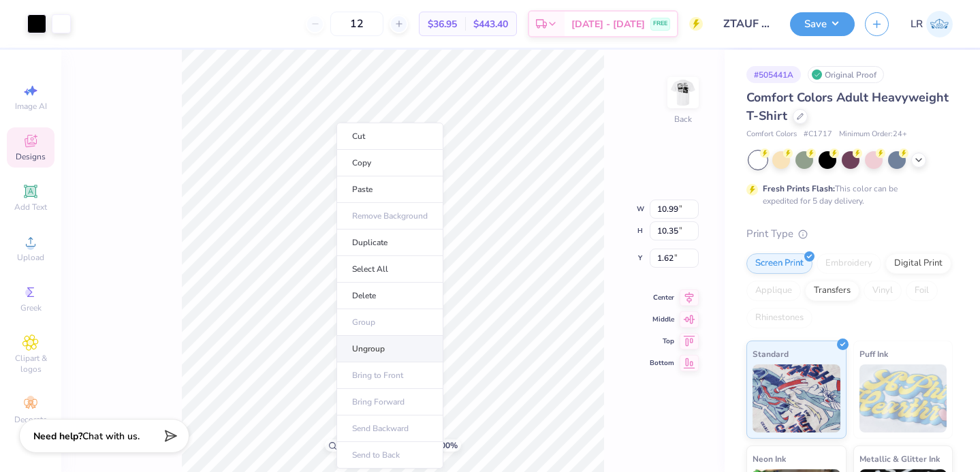 The width and height of the screenshot is (980, 472). Describe the element at coordinates (683, 119) in the screenshot. I see `div: Back` at that location.